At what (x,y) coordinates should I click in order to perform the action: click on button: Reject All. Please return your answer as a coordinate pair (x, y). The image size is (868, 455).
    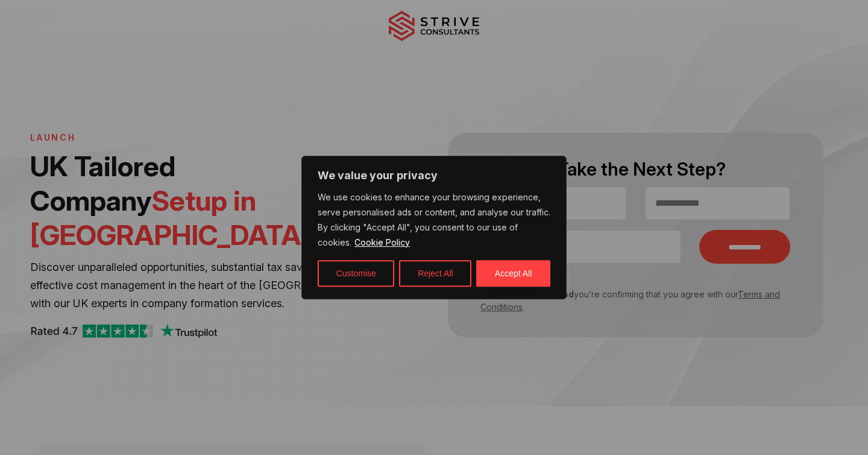
    Looking at the image, I should click on (435, 273).